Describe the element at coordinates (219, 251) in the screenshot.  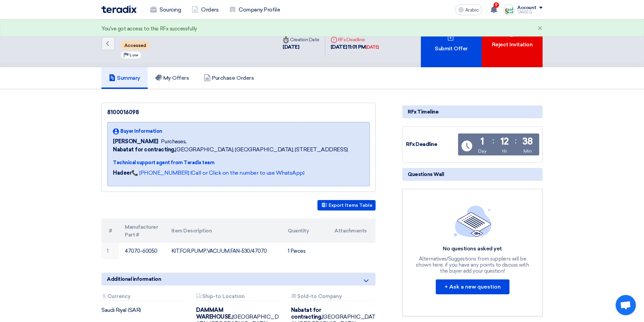
I see `font: KIT,FOR,PUMP,VACUUM,FAN-530/47070` at that location.